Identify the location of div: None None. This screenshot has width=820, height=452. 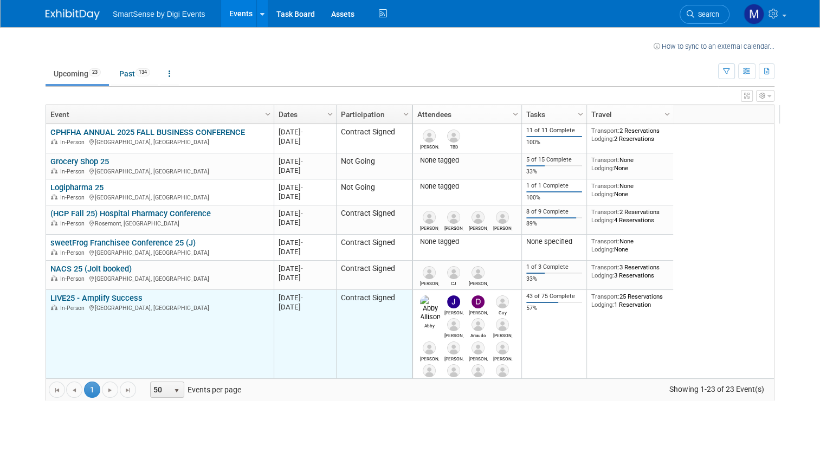
(630, 164).